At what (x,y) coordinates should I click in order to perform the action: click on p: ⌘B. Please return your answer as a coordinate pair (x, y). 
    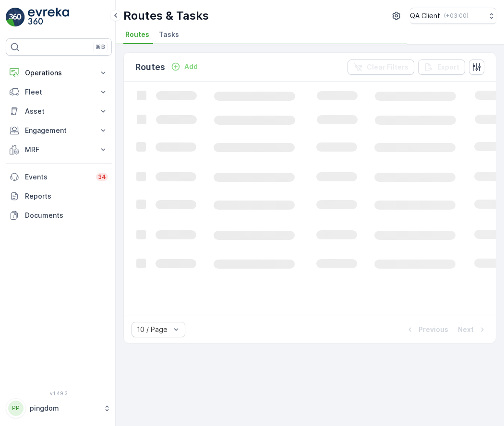
    Looking at the image, I should click on (100, 47).